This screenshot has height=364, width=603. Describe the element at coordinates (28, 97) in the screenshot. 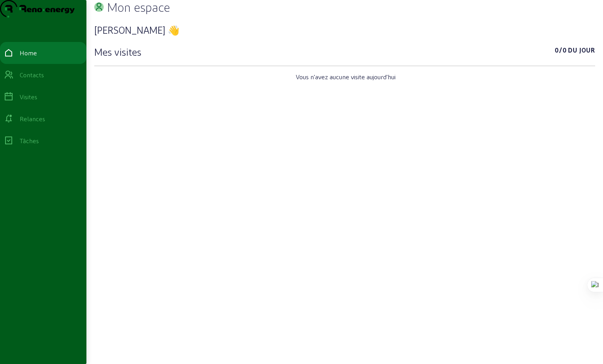

I see `div: Visites` at that location.